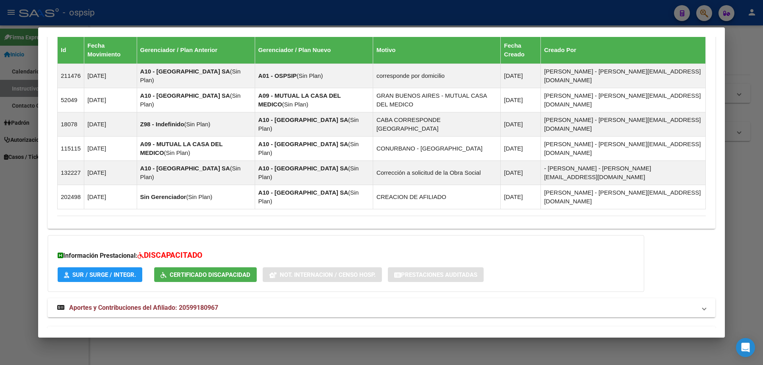  What do you see at coordinates (346, 255) in the screenshot?
I see `h3: Información Prestacional:` at bounding box center [346, 255].